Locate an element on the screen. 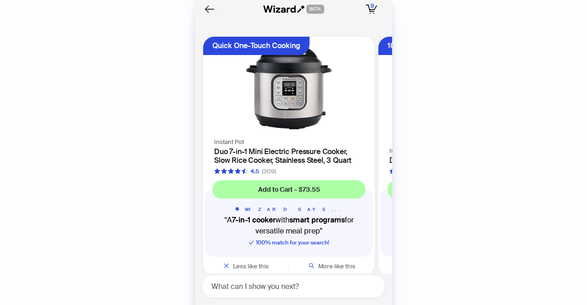 The image size is (587, 305). span: close is located at coordinates (226, 266).